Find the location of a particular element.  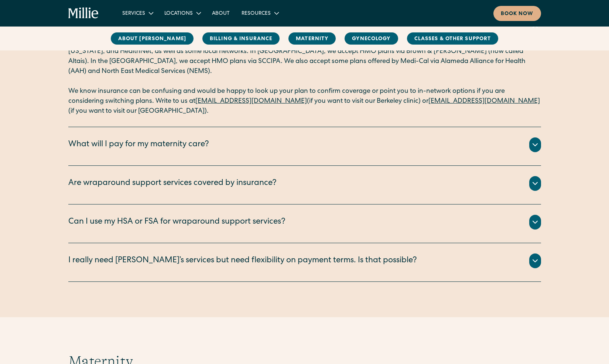

a: Book now is located at coordinates (517, 13).